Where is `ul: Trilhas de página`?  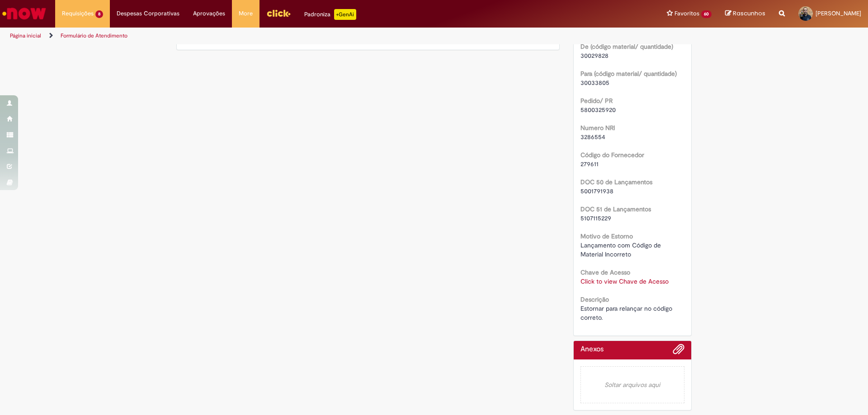
ul: Trilhas de página is located at coordinates (290, 36).